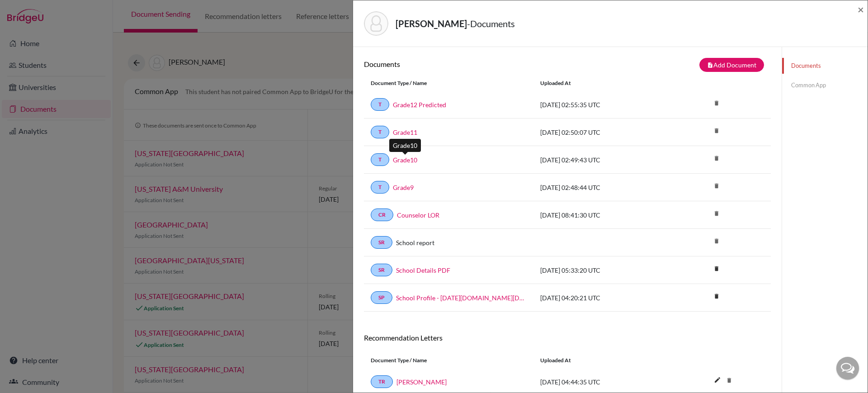  What do you see at coordinates (29, 11) in the screenshot?
I see `span: Help` at bounding box center [29, 11].